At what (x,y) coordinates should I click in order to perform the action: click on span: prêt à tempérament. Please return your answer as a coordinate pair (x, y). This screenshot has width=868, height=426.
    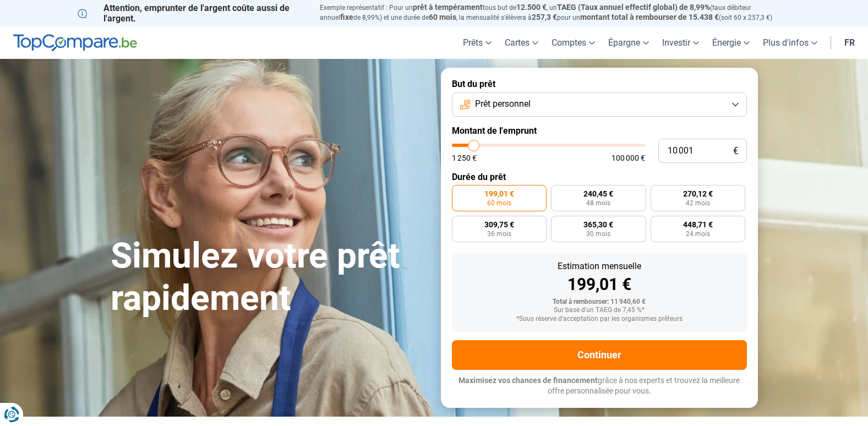
    Looking at the image, I should click on (448, 7).